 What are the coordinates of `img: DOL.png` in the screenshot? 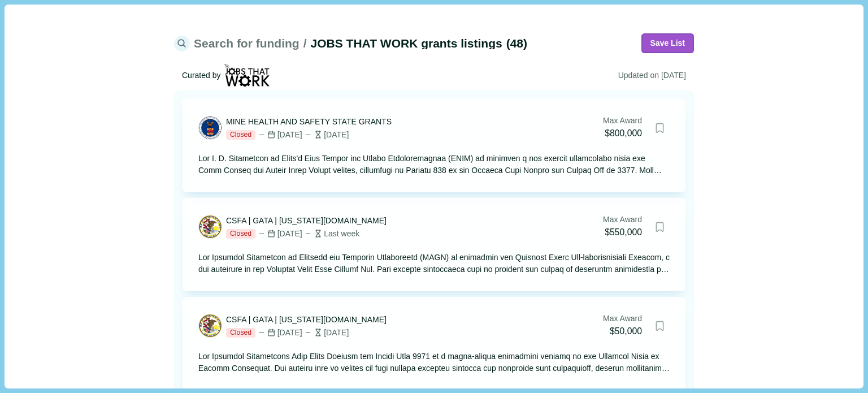 It's located at (210, 128).